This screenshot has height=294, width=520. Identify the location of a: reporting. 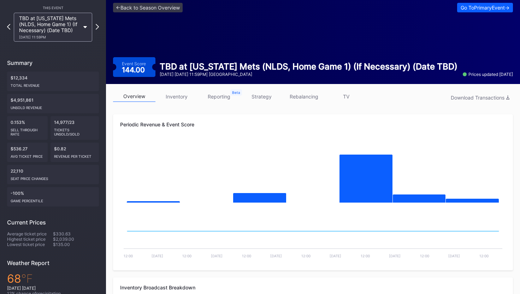
(219, 96).